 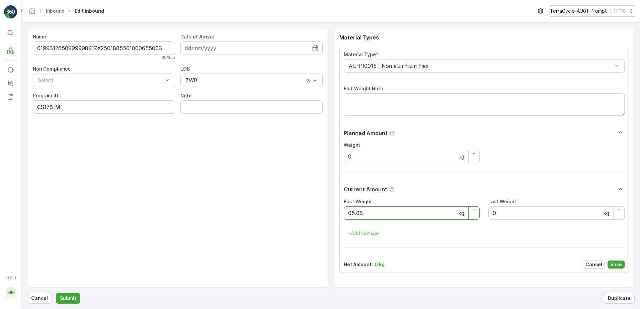 I want to click on p: TerraCycle-AU01-Prompt, so click(x=579, y=11).